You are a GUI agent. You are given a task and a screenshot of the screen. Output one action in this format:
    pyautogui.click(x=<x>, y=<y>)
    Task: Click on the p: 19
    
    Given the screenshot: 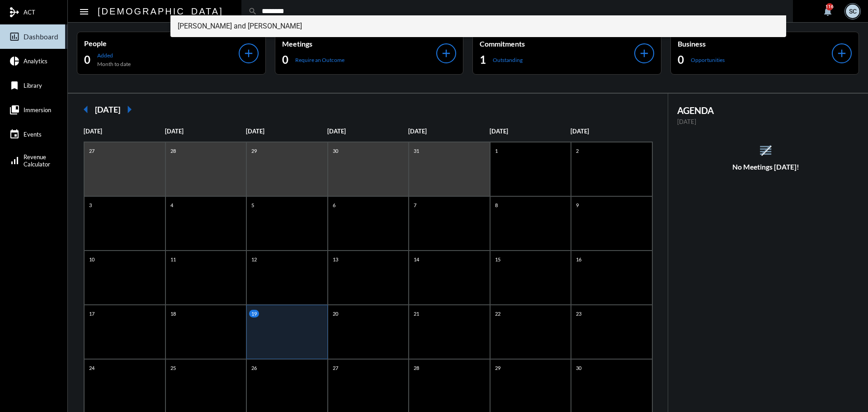 What is the action you would take?
    pyautogui.click(x=254, y=313)
    